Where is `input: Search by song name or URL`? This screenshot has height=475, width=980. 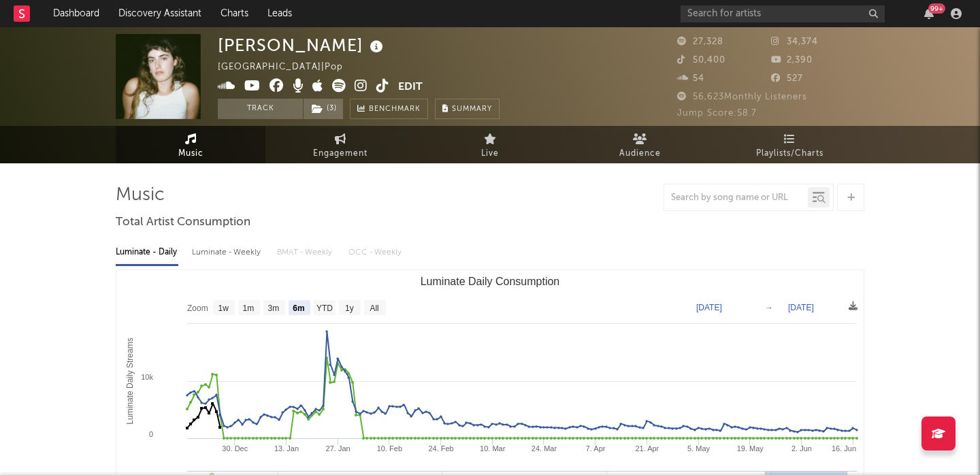
input: Search by song name or URL is located at coordinates (735, 198).